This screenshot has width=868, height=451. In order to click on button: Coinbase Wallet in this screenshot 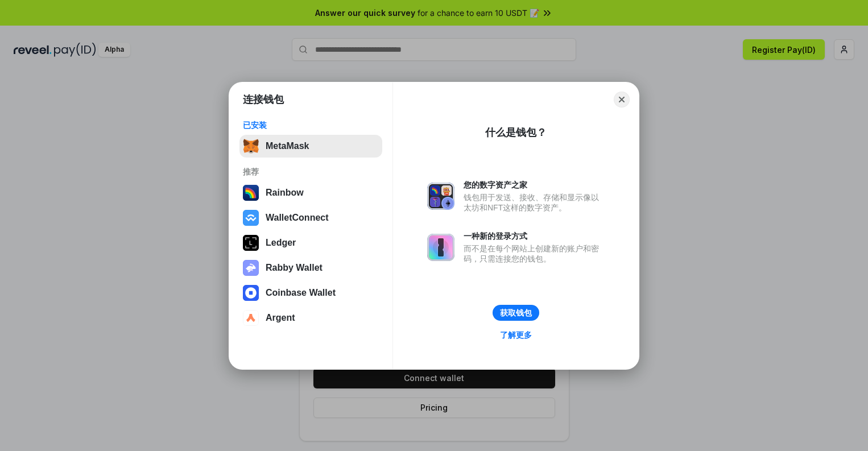, I will do `click(310, 293)`.